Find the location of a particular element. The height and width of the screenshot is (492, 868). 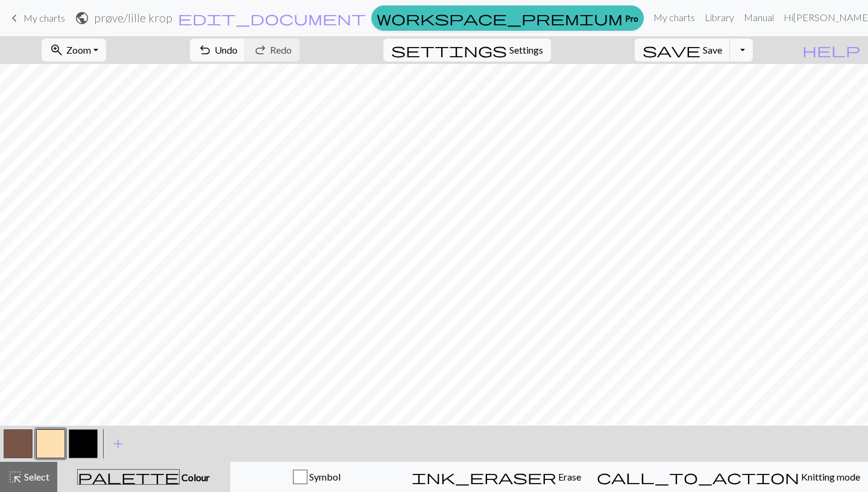

span: Symbol is located at coordinates (324, 476).